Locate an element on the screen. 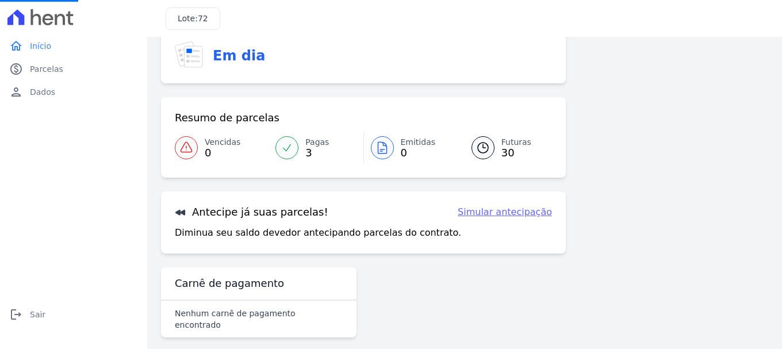 This screenshot has width=782, height=349. span: Emitidas is located at coordinates (418, 142).